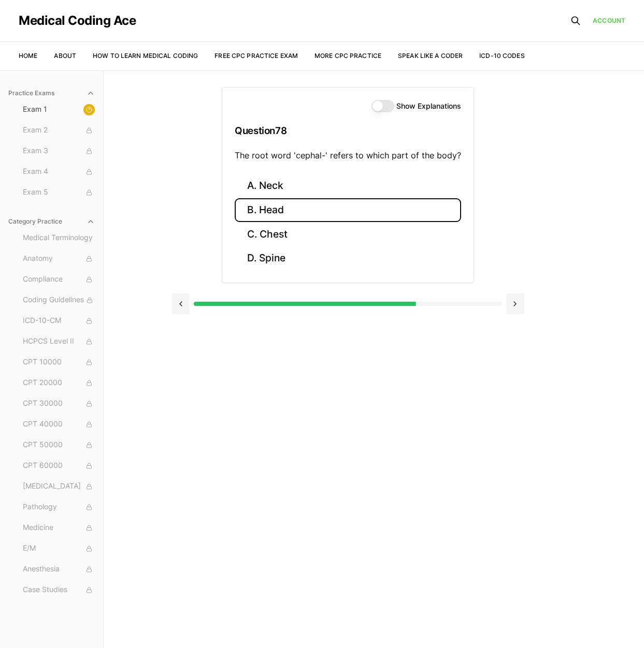 The width and height of the screenshot is (644, 648). I want to click on button: Anesthesia, so click(59, 570).